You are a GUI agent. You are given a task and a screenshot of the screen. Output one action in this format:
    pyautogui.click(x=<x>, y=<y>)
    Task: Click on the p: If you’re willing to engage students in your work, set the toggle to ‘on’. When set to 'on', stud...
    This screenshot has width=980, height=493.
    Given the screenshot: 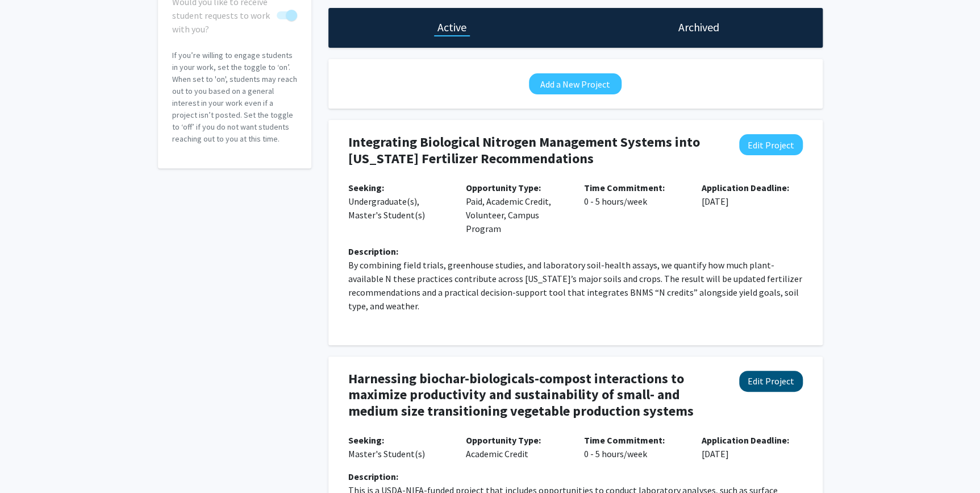 What is the action you would take?
    pyautogui.click(x=234, y=97)
    